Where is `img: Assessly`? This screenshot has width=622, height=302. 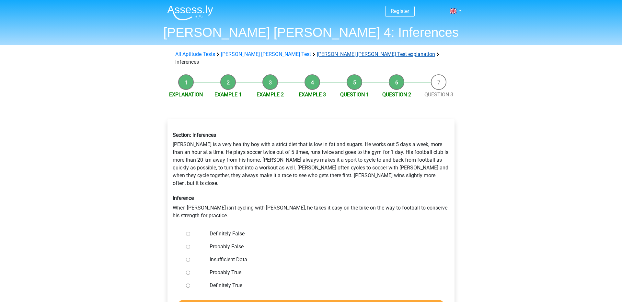 img: Assessly is located at coordinates (190, 13).